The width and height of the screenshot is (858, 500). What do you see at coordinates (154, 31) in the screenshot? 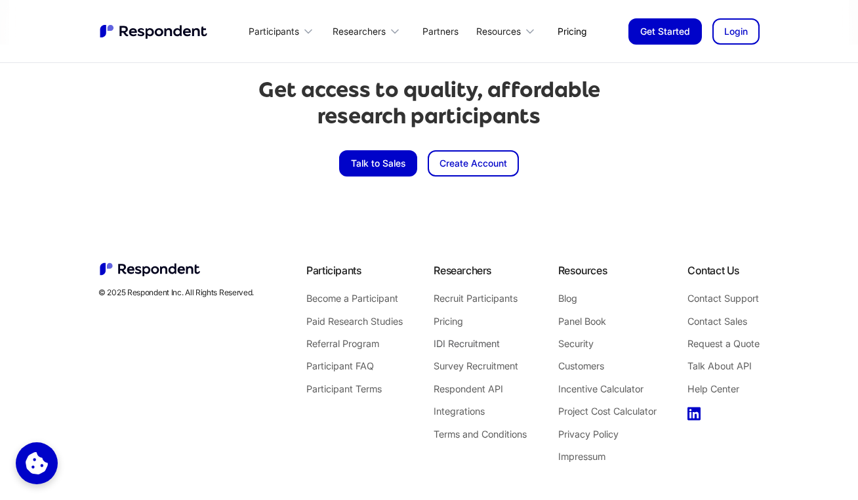
I see `a: home` at bounding box center [154, 31].